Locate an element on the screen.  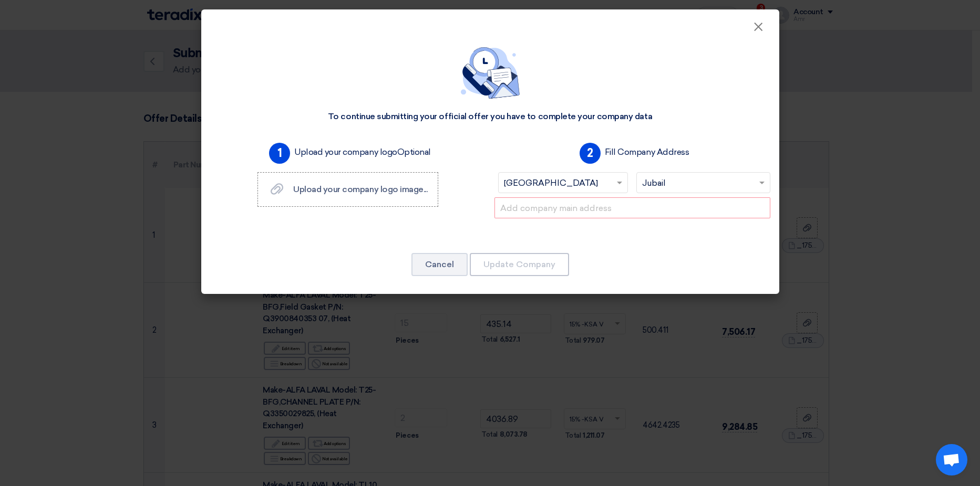
span: Upload your company logo image... is located at coordinates (360, 189).